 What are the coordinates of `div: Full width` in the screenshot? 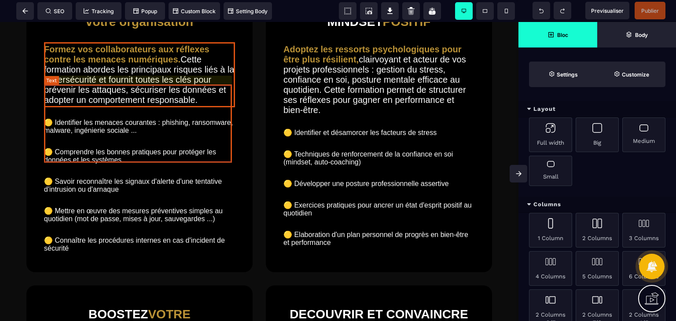 It's located at (550, 135).